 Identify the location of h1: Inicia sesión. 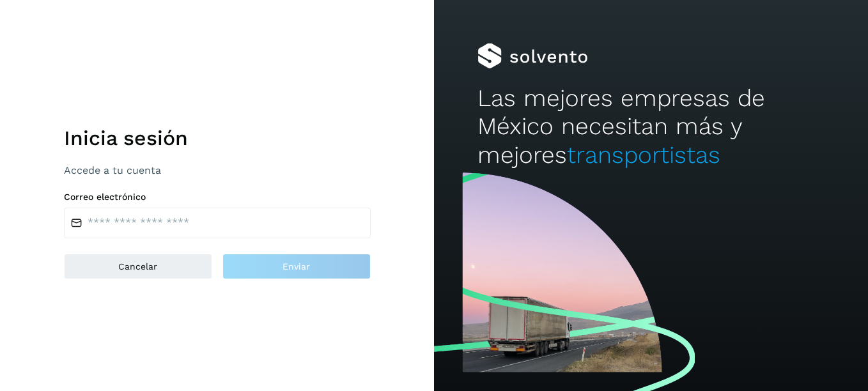
(217, 138).